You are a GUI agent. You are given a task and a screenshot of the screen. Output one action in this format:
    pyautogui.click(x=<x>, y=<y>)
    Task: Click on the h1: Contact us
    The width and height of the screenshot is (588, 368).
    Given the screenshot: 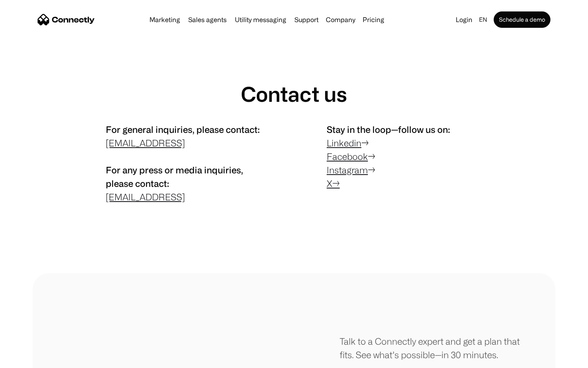 What is the action you would take?
    pyautogui.click(x=294, y=94)
    